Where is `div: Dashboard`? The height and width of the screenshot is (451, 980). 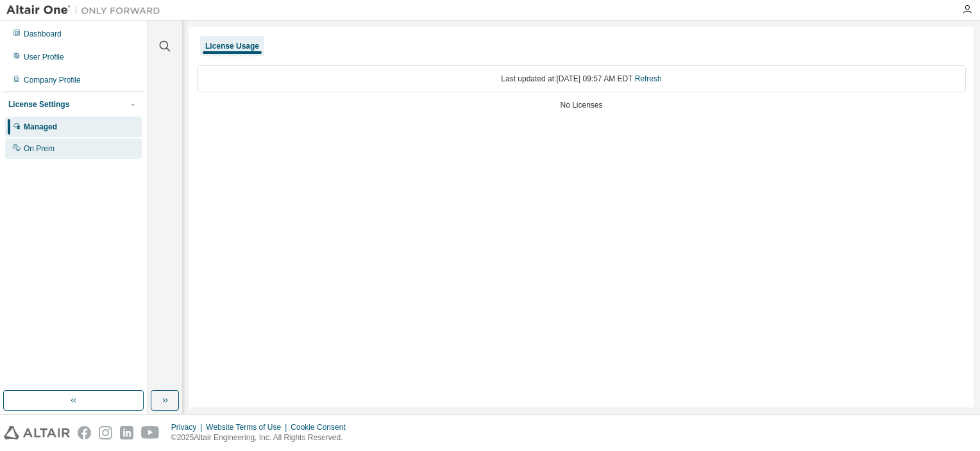 div: Dashboard is located at coordinates (42, 34).